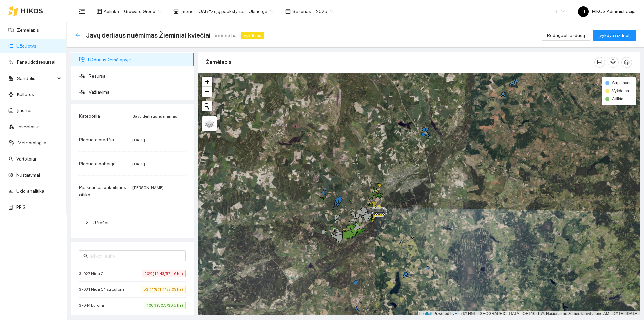  Describe the element at coordinates (207, 106) in the screenshot. I see `button: Initiate a new search` at that location.